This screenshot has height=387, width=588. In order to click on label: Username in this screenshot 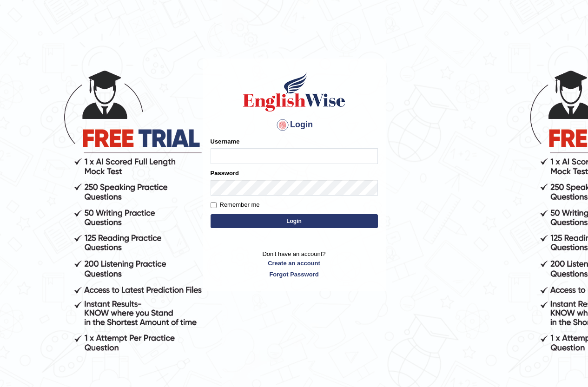, I will do `click(225, 141)`.